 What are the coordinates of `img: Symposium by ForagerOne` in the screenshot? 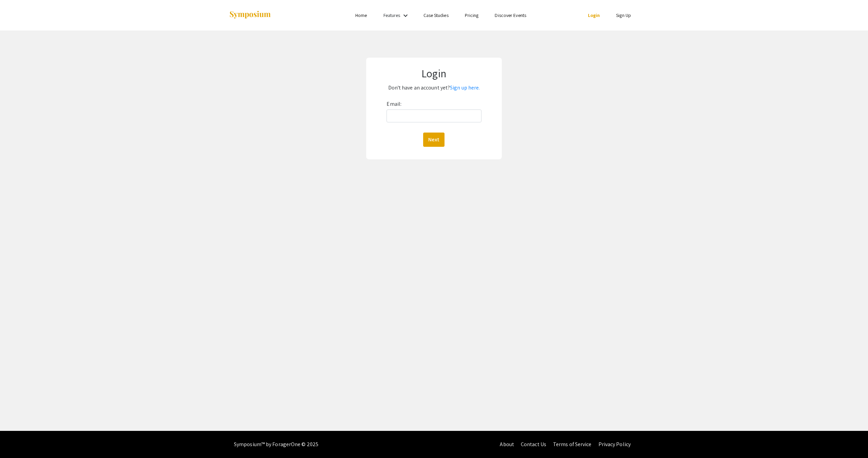 It's located at (250, 15).